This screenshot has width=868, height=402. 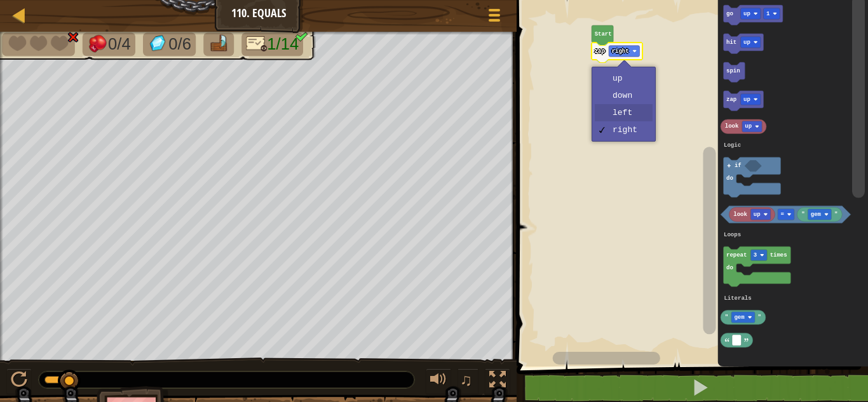 I want to click on li: Go to the raft., so click(x=219, y=44).